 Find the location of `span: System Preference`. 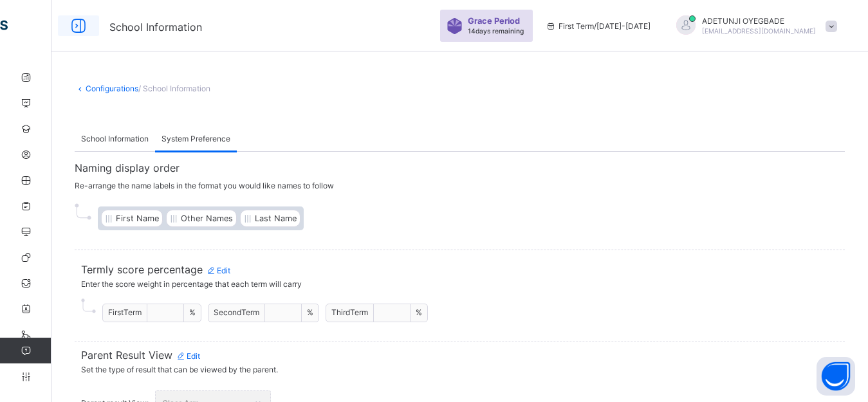

span: System Preference is located at coordinates (195, 138).